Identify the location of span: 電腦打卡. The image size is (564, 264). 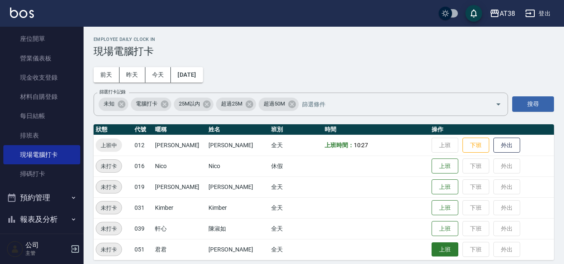
(147, 104).